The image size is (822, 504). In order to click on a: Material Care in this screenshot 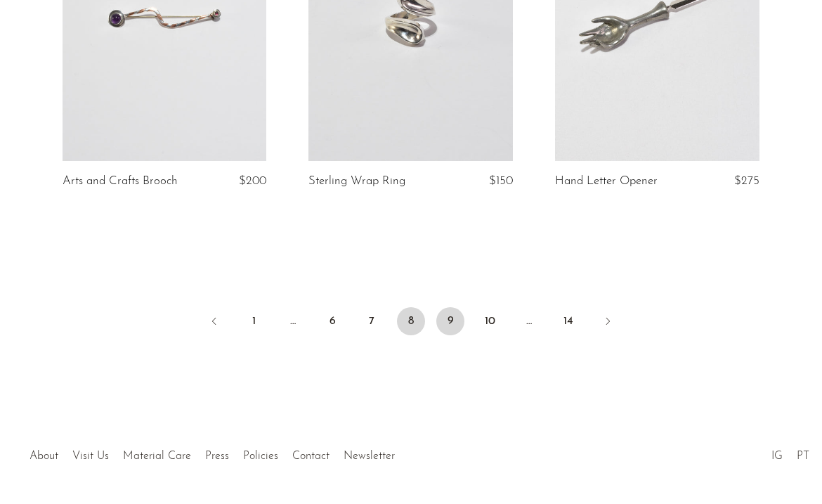, I will do `click(157, 456)`.